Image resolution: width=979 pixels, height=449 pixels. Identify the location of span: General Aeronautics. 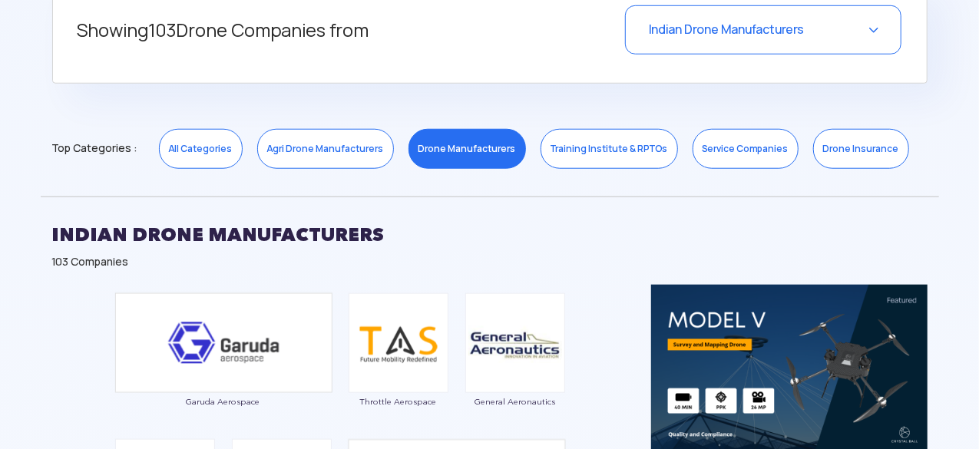
(515, 401).